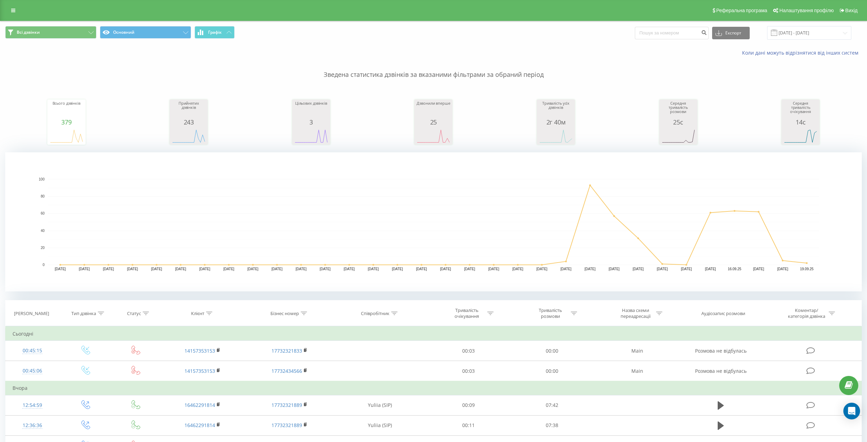  What do you see at coordinates (806, 314) in the screenshot?
I see `div: Коментар/категорія дзвінка` at bounding box center [806, 314].